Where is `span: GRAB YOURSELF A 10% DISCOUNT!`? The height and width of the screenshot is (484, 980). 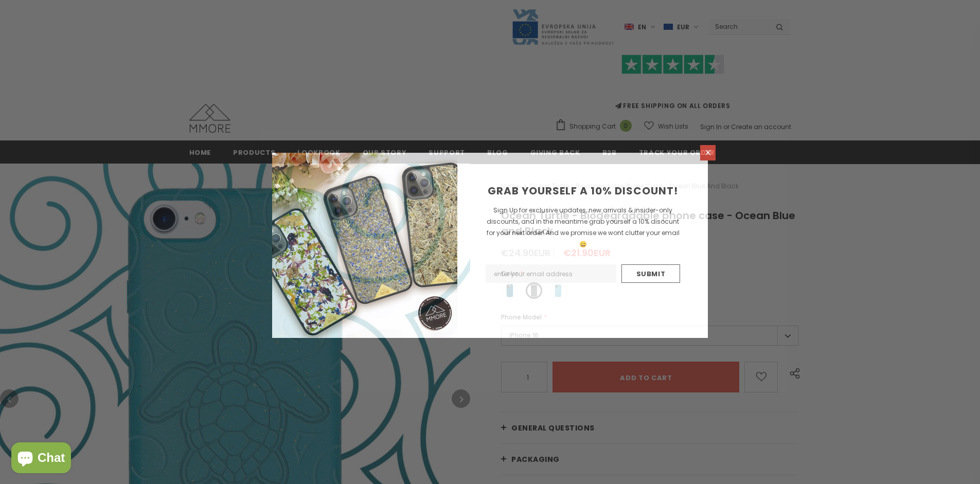
span: GRAB YOURSELF A 10% DISCOUNT! is located at coordinates (583, 191).